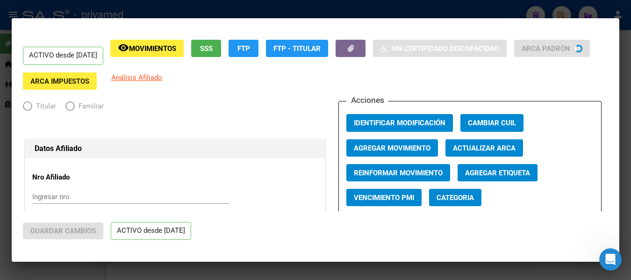 This screenshot has height=280, width=631. Describe the element at coordinates (147, 48) in the screenshot. I see `button: Movimientos` at that location.